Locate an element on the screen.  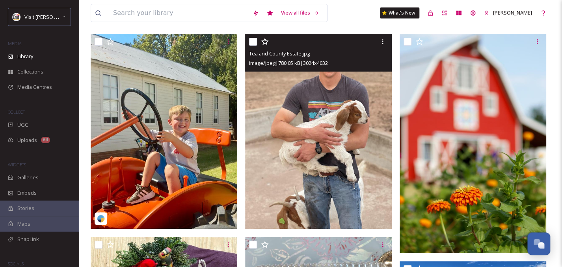
span: Tea and County Estate.jpg is located at coordinates (279, 54).